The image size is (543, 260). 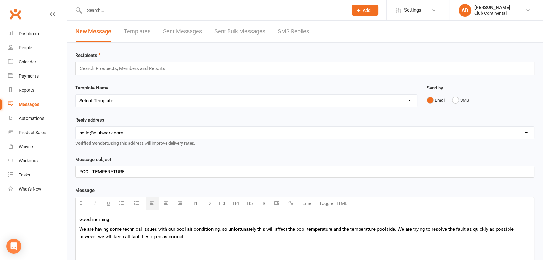 I want to click on div: Open Intercom Messenger, so click(x=14, y=246).